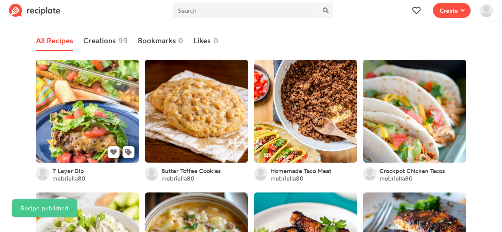 The height and width of the screenshot is (232, 502). Describe the element at coordinates (161, 41) in the screenshot. I see `a: Bookmarks0` at that location.